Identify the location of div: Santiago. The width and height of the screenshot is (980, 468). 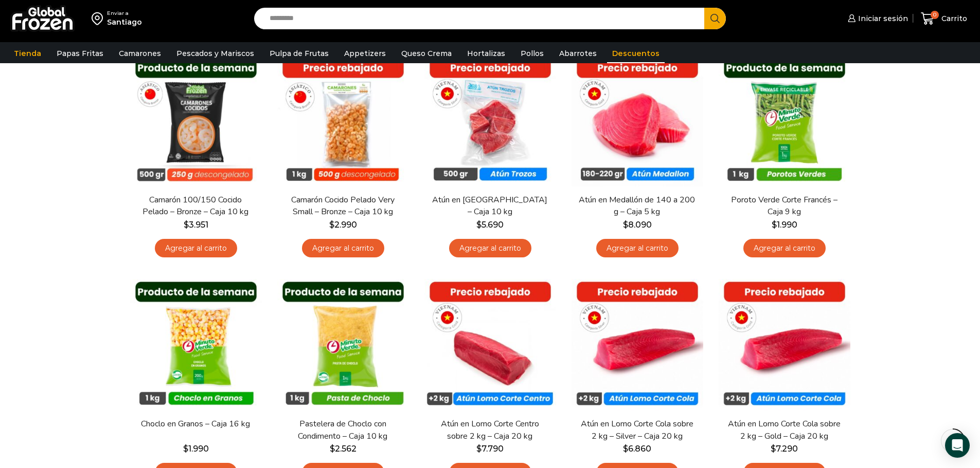
(124, 22).